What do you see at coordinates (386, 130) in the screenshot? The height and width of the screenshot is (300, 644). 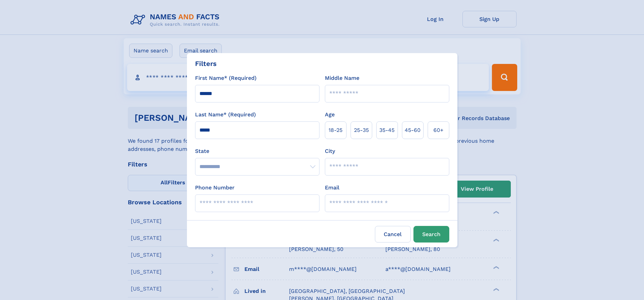 I see `span: 35‑45` at bounding box center [386, 130].